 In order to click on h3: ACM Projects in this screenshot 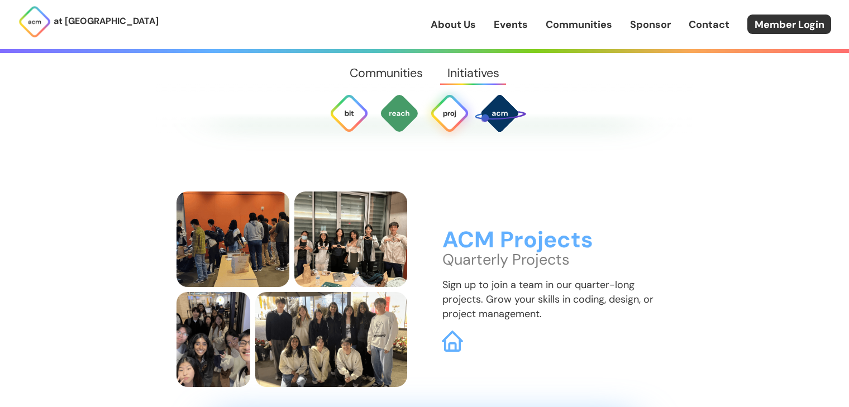, I will do `click(558, 240)`.